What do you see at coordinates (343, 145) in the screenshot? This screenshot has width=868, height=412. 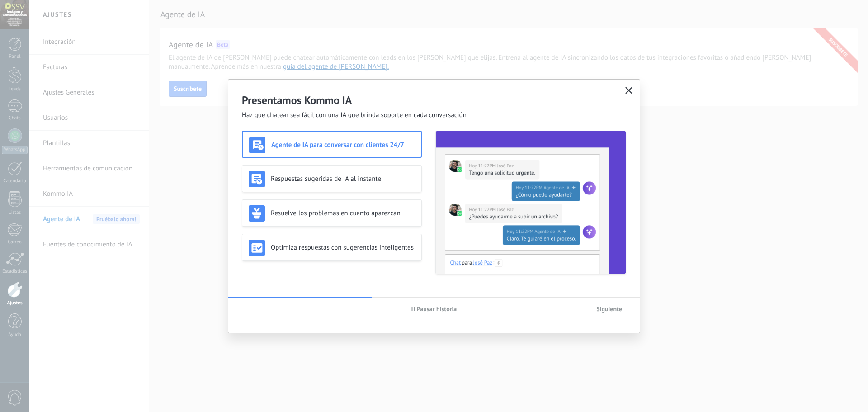 I see `h3: Agente de IA para conversar con clientes 24/7` at bounding box center [343, 145].